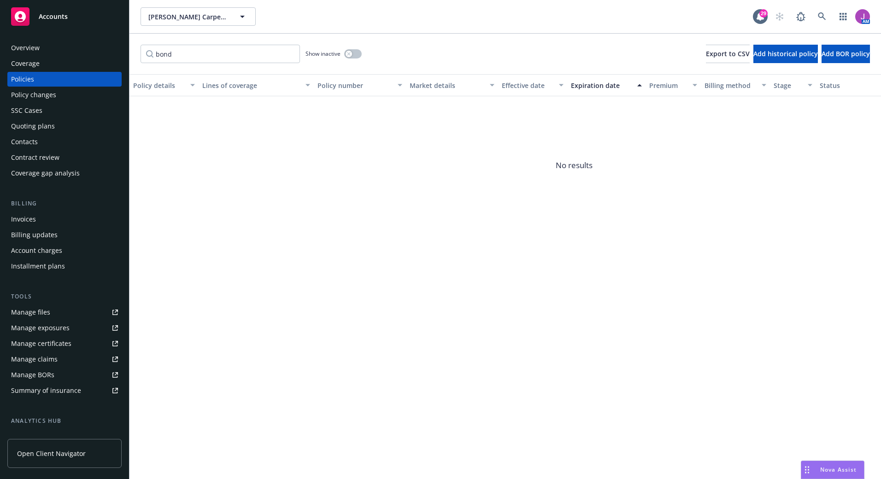  I want to click on a: Coverage, so click(65, 64).